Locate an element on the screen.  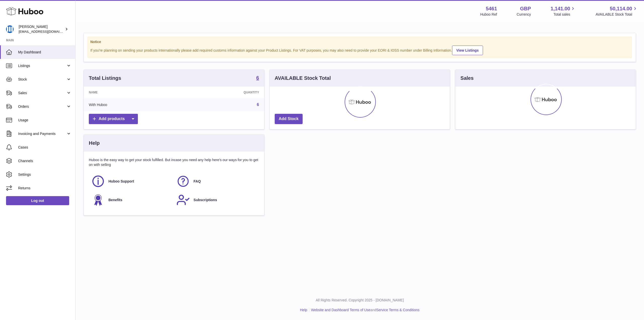
span: Benefits is located at coordinates (115, 200).